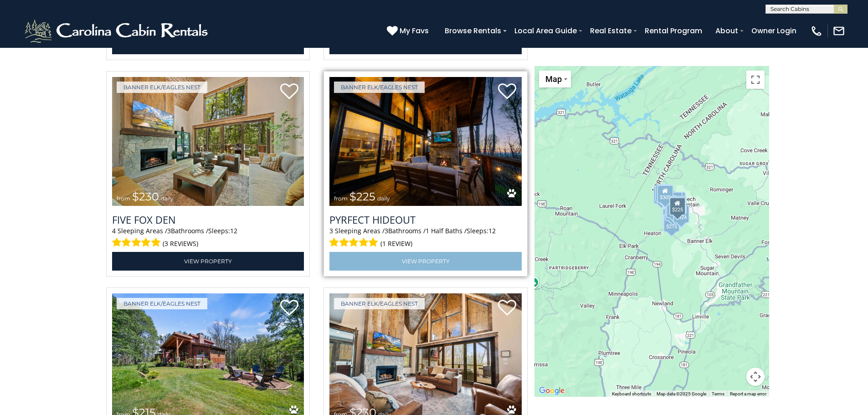 This screenshot has height=415, width=868. Describe the element at coordinates (546, 30) in the screenshot. I see `a: Local Area Guide` at that location.